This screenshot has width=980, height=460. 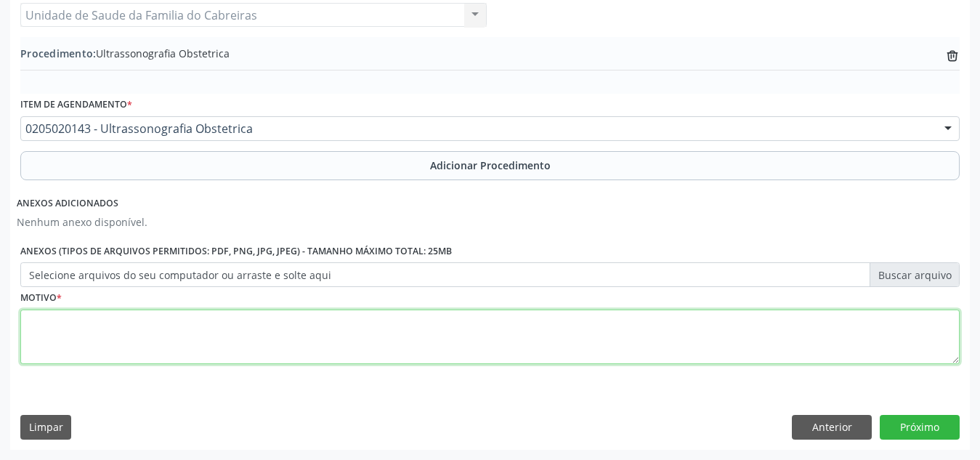 I want to click on label: Motivo, so click(x=41, y=298).